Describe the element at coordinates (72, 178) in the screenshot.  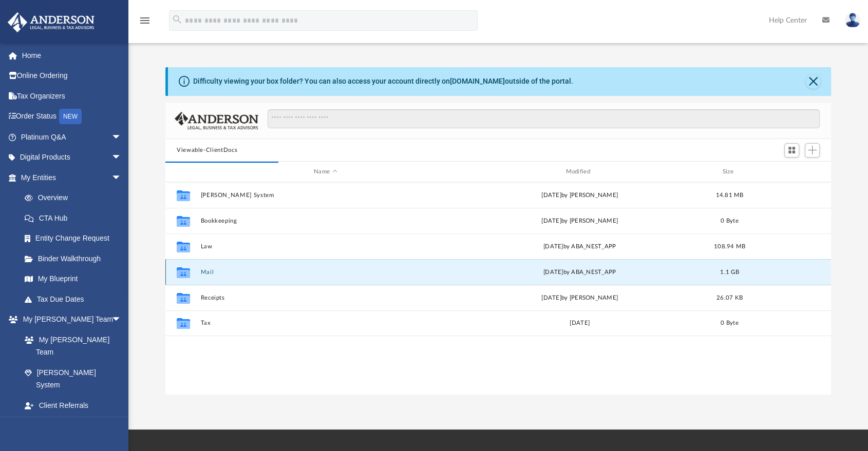
I see `a: My Entitiesarrow_drop_down` at that location.